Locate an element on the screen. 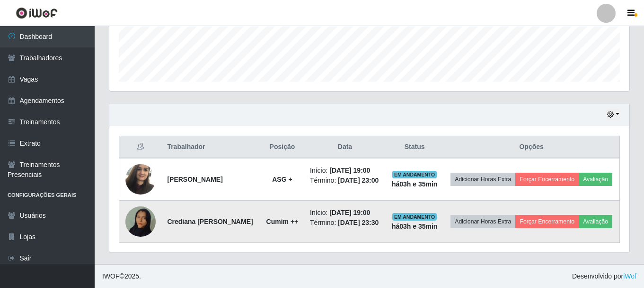 This screenshot has height=288, width=644. img: 1755289367859.jpeg is located at coordinates (140, 221).